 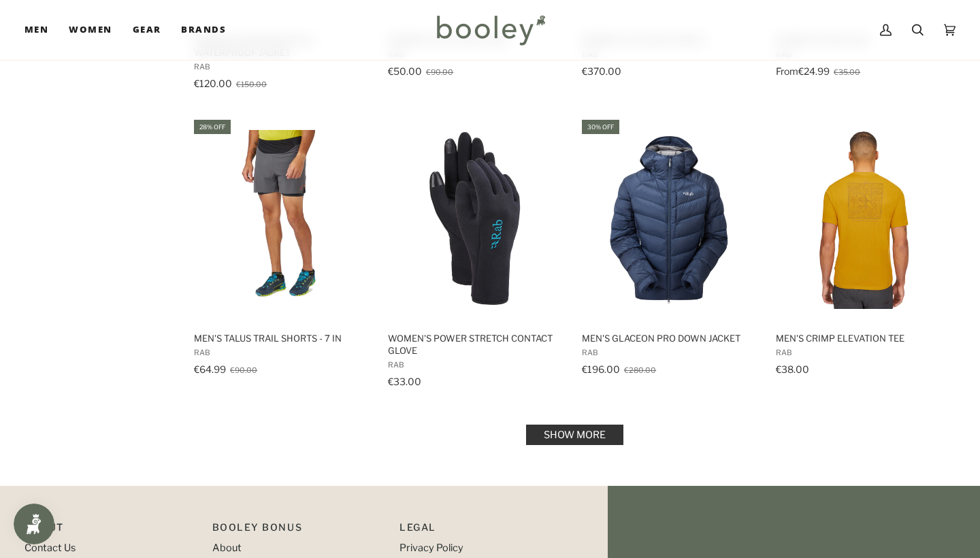 What do you see at coordinates (815, 71) in the screenshot?
I see `span: €24.99` at bounding box center [815, 71].